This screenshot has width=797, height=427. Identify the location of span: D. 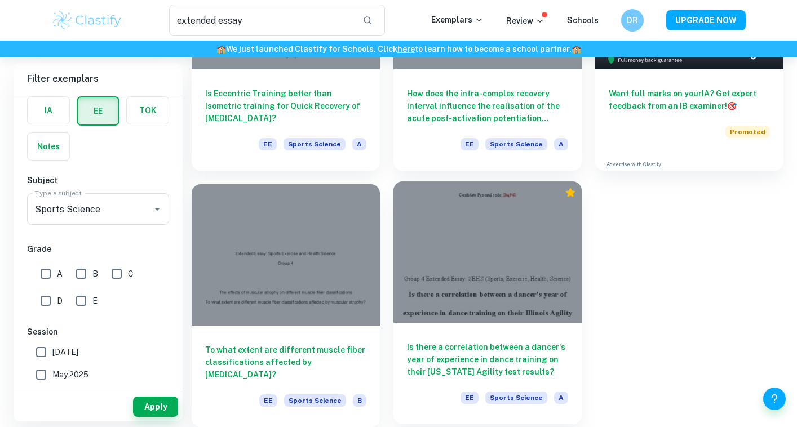
(60, 301).